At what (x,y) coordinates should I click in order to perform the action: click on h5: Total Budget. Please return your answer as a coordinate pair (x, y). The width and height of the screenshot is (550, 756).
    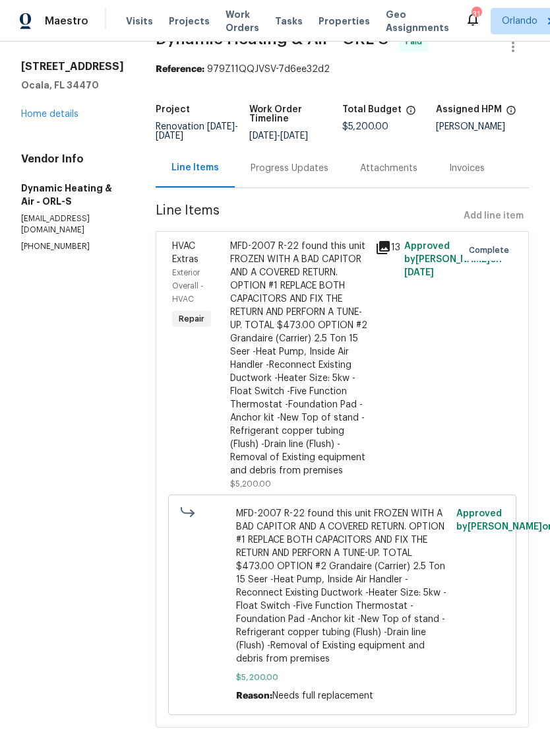
    Looking at the image, I should click on (372, 110).